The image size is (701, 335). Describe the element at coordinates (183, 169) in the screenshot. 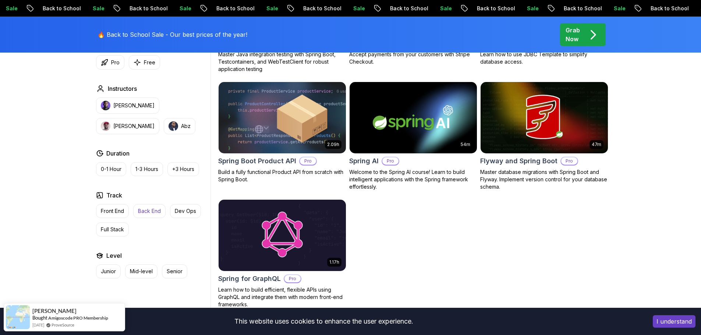

I see `p: +3 Hours` at that location.